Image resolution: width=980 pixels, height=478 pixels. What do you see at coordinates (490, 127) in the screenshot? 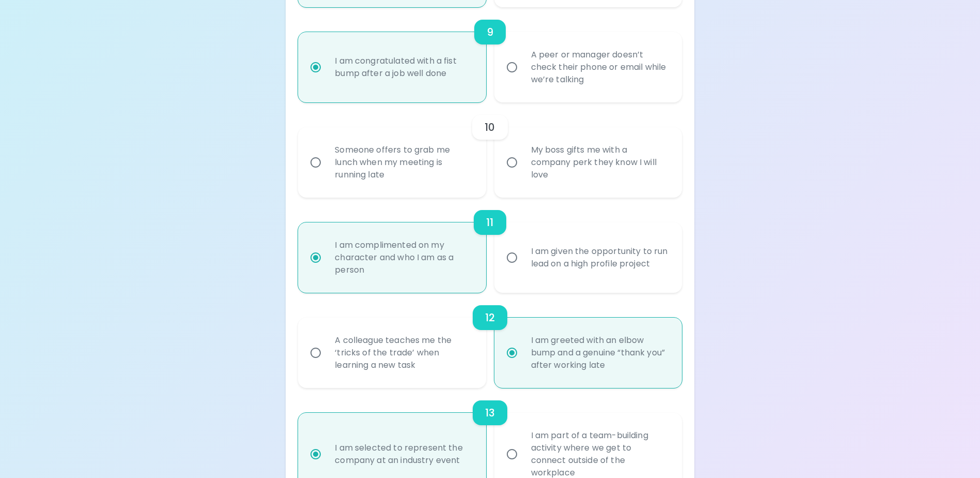
I see `h6: 10` at bounding box center [490, 127].